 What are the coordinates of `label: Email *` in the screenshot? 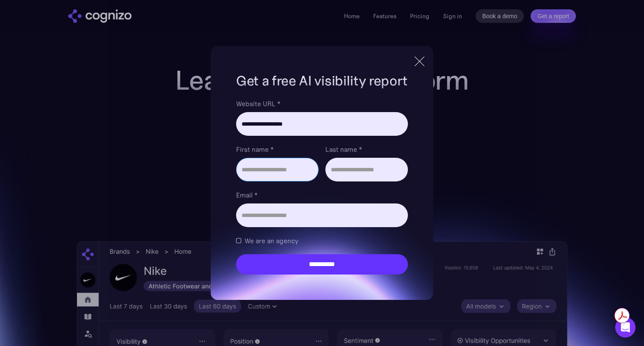 It's located at (322, 195).